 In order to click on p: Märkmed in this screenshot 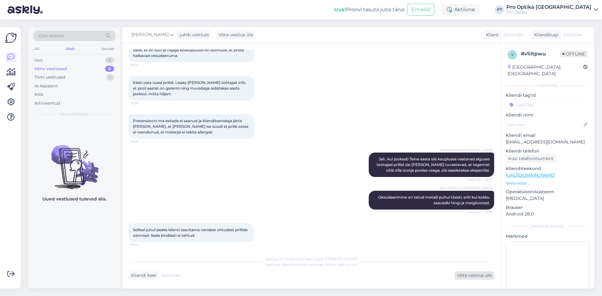, I will do `click(548, 237)`.